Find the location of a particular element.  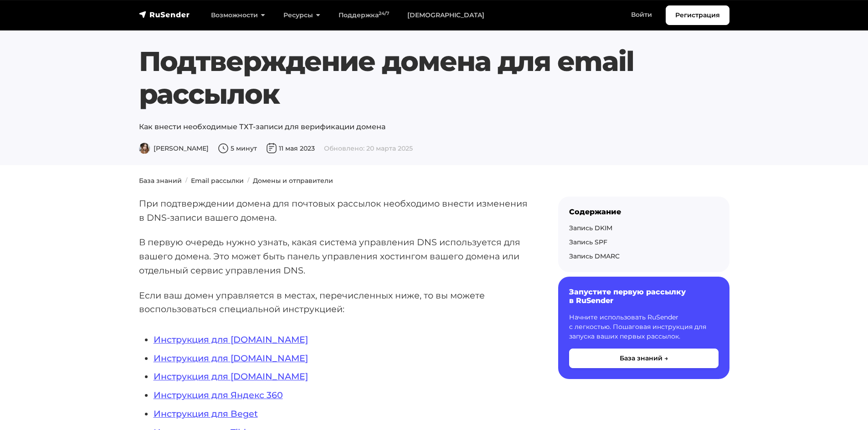

span: Обновлено: 20 марта 2025 is located at coordinates (368, 148).